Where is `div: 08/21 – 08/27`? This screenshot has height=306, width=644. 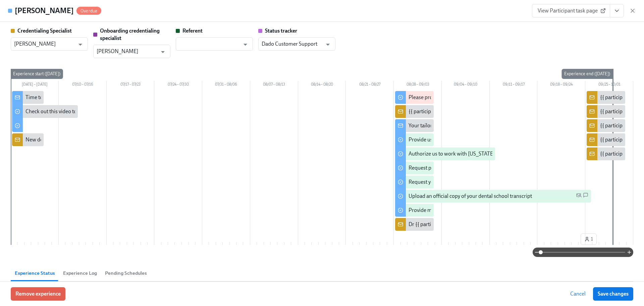 div: 08/21 – 08/27 is located at coordinates (369, 85).